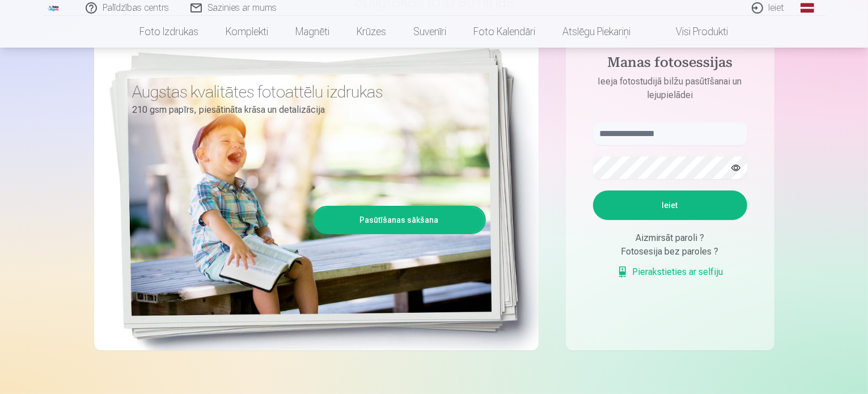 This screenshot has height=394, width=868. I want to click on a: Atslēgu piekariņi, so click(597, 32).